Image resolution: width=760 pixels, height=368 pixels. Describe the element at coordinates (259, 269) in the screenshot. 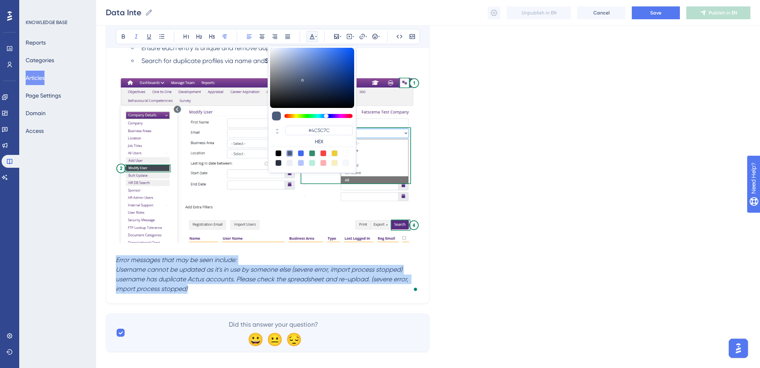

I see `em: Username cannot be updated as it's in use by someone else (severe error, import process stopped)` at that location.